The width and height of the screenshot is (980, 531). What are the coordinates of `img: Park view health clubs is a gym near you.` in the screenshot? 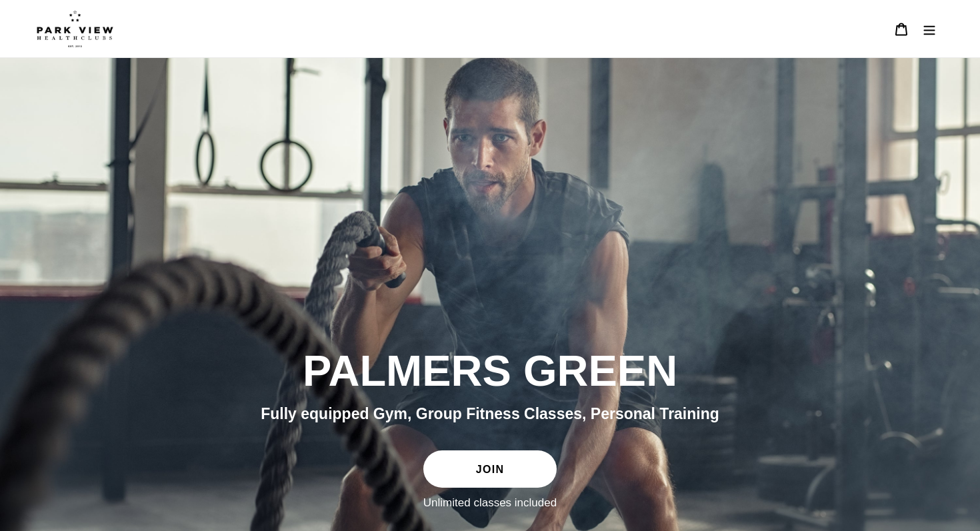 It's located at (75, 28).